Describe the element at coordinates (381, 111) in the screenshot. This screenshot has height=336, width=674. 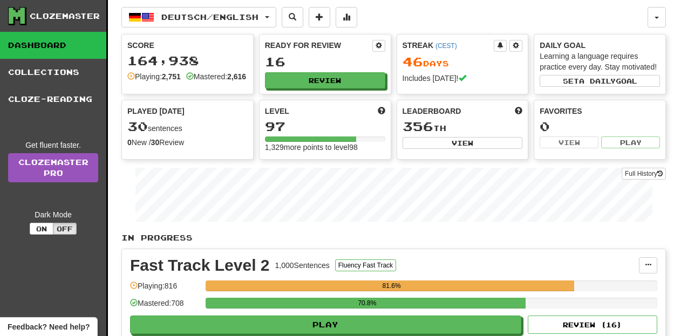
I see `span: Score more points to level up` at that location.